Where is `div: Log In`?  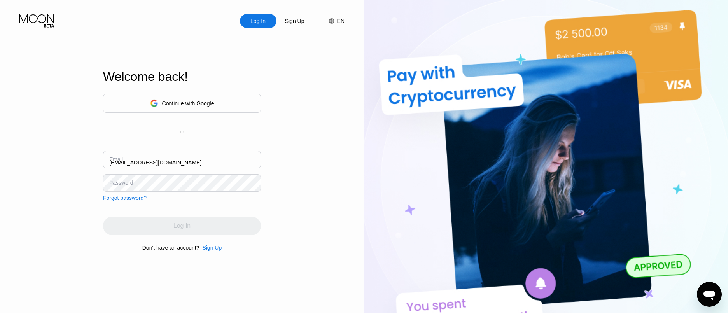
div: Log In is located at coordinates (258, 21).